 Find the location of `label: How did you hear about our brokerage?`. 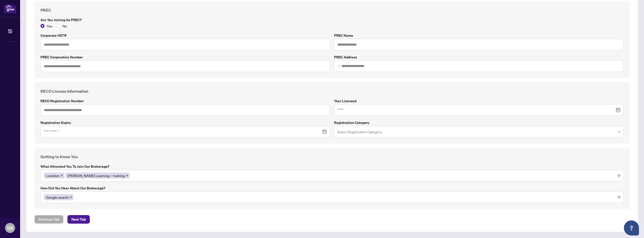

label: How did you hear about our brokerage? is located at coordinates (332, 188).